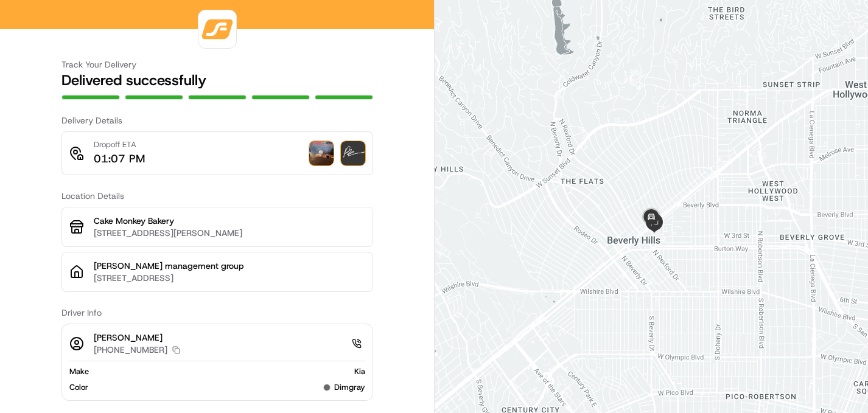 This screenshot has width=868, height=413. Describe the element at coordinates (119, 145) in the screenshot. I see `p: Dropoff ETA` at that location.